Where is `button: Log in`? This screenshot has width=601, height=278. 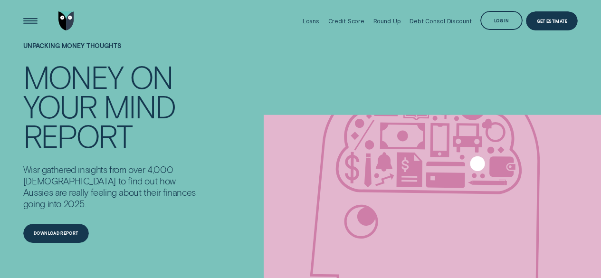
button: Log in is located at coordinates (501, 20).